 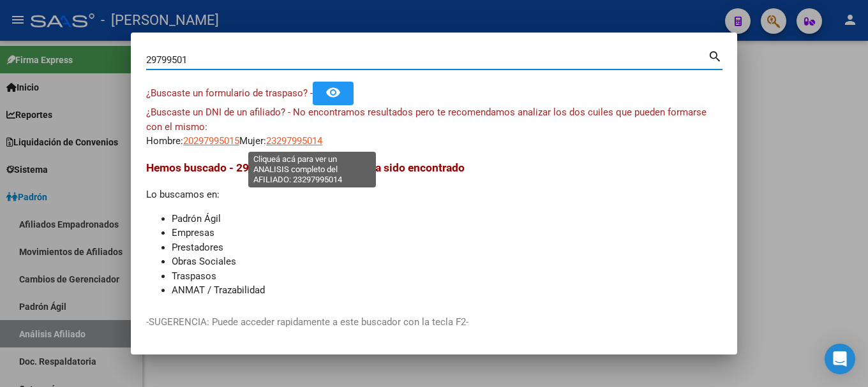 What do you see at coordinates (447, 248) in the screenshot?
I see `li: Prestadores` at bounding box center [447, 248].